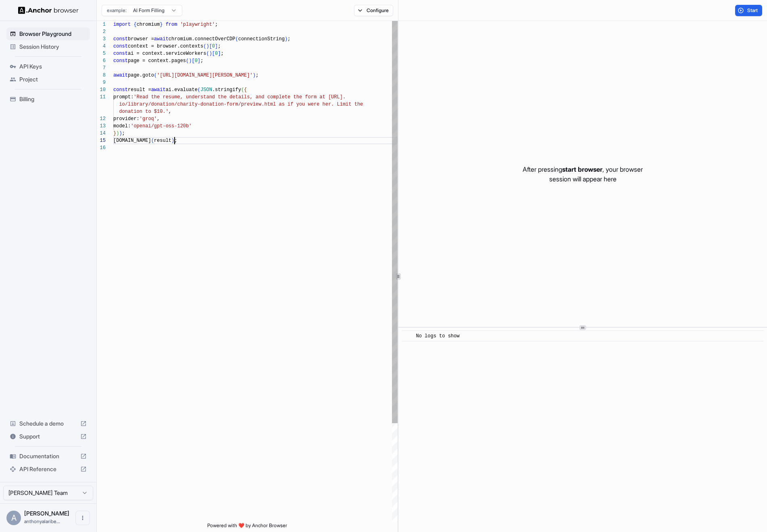 This screenshot has width=767, height=532. Describe the element at coordinates (144, 112) in the screenshot. I see `span: donation to $10.'` at that location.